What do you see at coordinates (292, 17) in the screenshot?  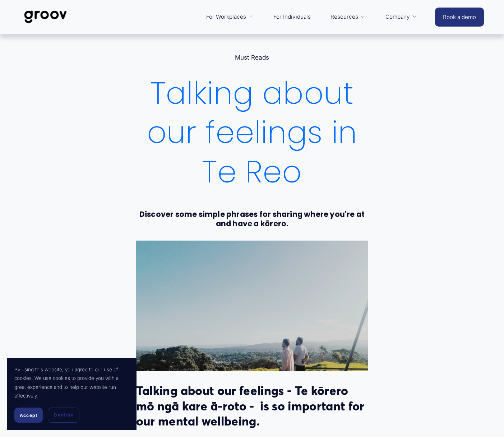 I see `a: For Individuals` at bounding box center [292, 17].